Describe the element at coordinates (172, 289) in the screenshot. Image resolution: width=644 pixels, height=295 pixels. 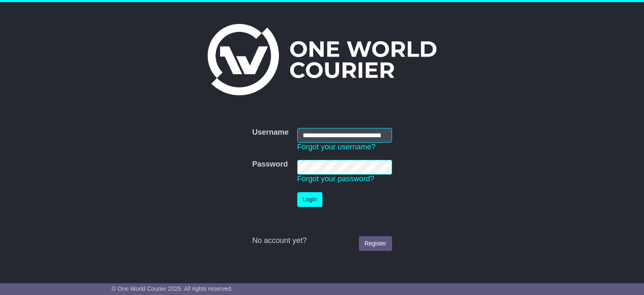
I see `span: © One World Courier 2025. All rights reserved.` at that location.